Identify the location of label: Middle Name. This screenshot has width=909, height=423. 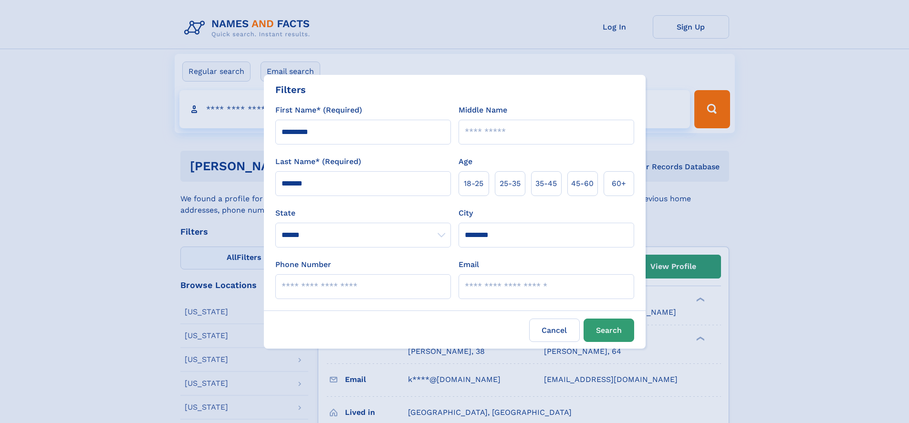
(483, 110).